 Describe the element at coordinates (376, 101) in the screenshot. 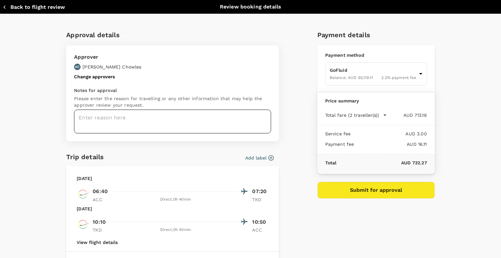

I see `p: Price summary` at that location.